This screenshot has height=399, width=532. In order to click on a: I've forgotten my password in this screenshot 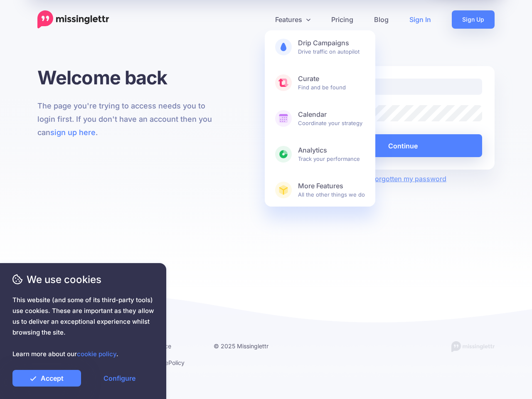, I will do `click(403, 179)`.